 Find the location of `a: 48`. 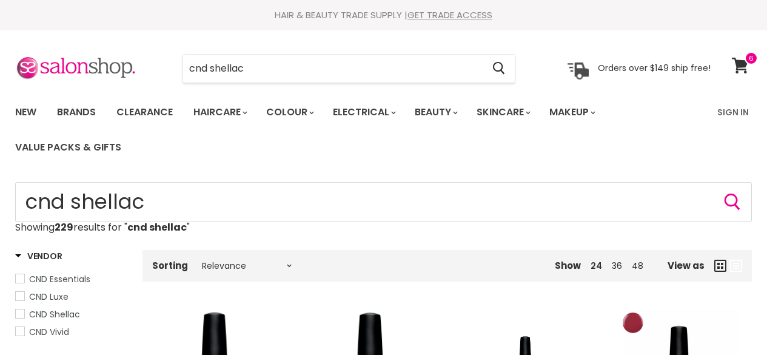

a: 48 is located at coordinates (637, 266).